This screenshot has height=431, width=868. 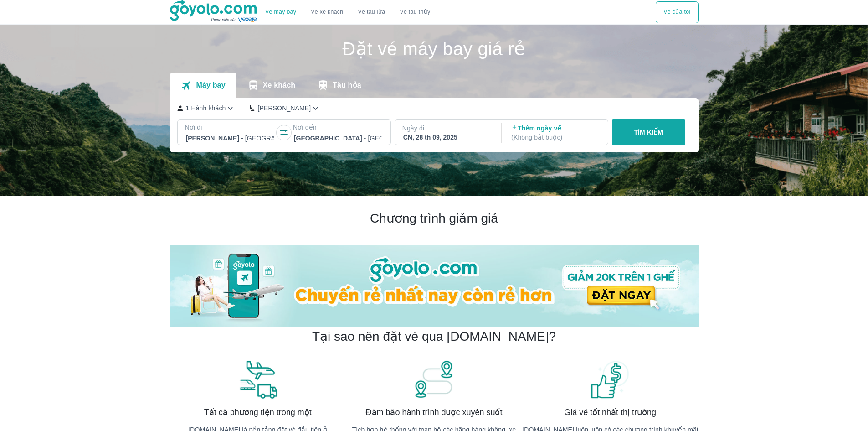 I want to click on p: Xe khách, so click(x=279, y=86).